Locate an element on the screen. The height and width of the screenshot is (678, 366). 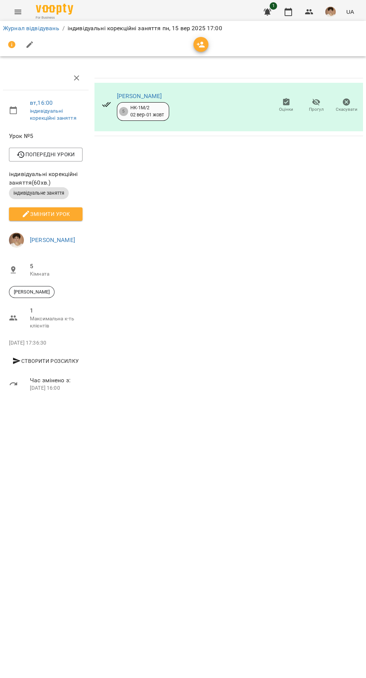
img: Voopty Logo is located at coordinates (54, 9).